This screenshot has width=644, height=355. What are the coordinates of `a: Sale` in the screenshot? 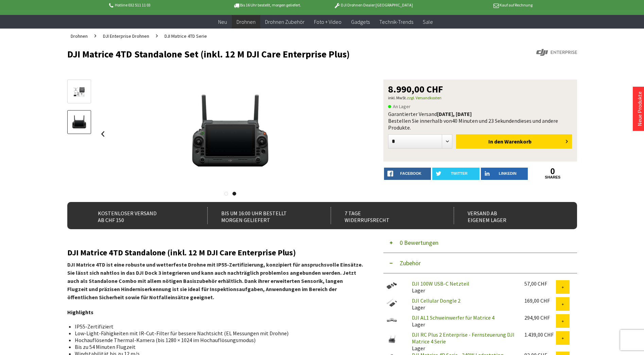 It's located at (428, 21).